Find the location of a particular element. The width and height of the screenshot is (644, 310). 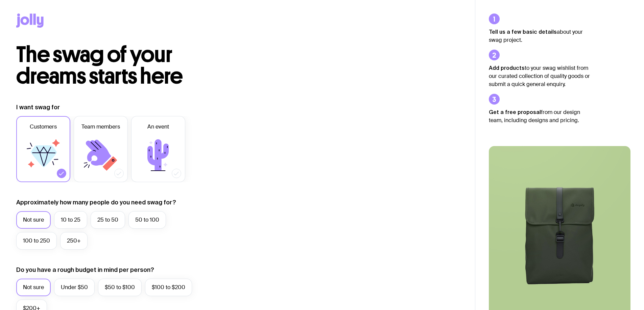

p: about your swag project. is located at coordinates (539, 36).